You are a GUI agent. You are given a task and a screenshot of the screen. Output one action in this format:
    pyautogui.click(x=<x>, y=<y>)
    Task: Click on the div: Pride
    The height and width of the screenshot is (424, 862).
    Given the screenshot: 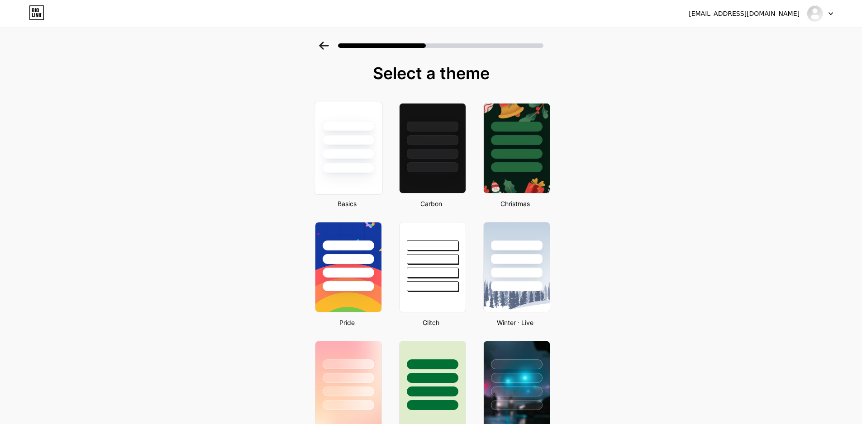 What is the action you would take?
    pyautogui.click(x=347, y=322)
    